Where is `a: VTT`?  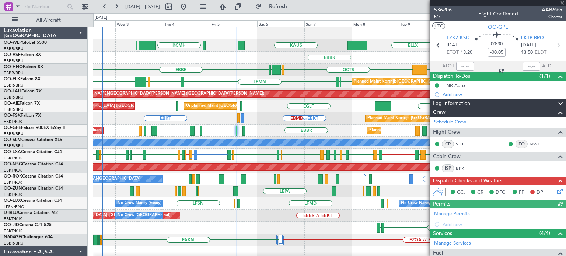 a: VTT is located at coordinates (464, 144).